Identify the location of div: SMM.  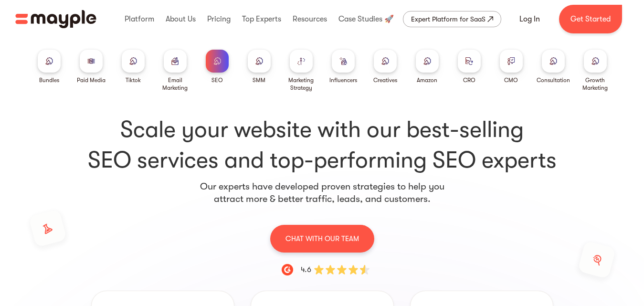
(259, 80).